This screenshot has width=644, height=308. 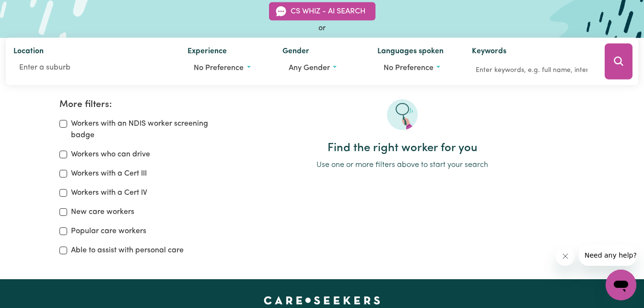 I want to click on label: Workers with a Cert IV, so click(x=109, y=193).